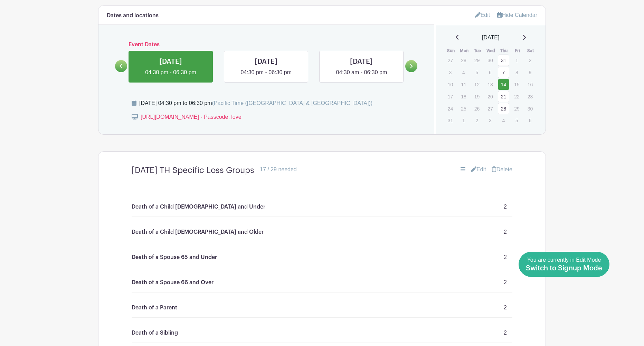 This screenshot has width=644, height=346. What do you see at coordinates (155, 333) in the screenshot?
I see `p: Death of a Sibling` at bounding box center [155, 333].